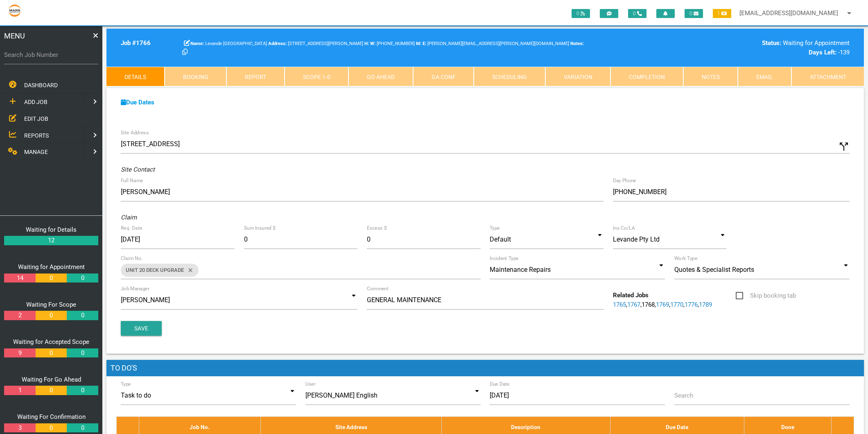 This screenshot has height=434, width=868. What do you see at coordinates (19, 390) in the screenshot?
I see `a: 1` at bounding box center [19, 390].